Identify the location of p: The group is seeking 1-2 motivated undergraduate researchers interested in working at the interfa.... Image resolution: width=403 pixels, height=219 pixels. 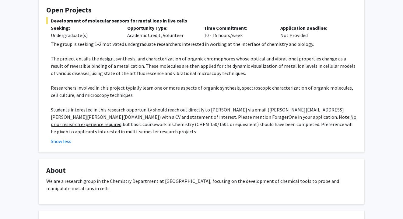
(203, 44).